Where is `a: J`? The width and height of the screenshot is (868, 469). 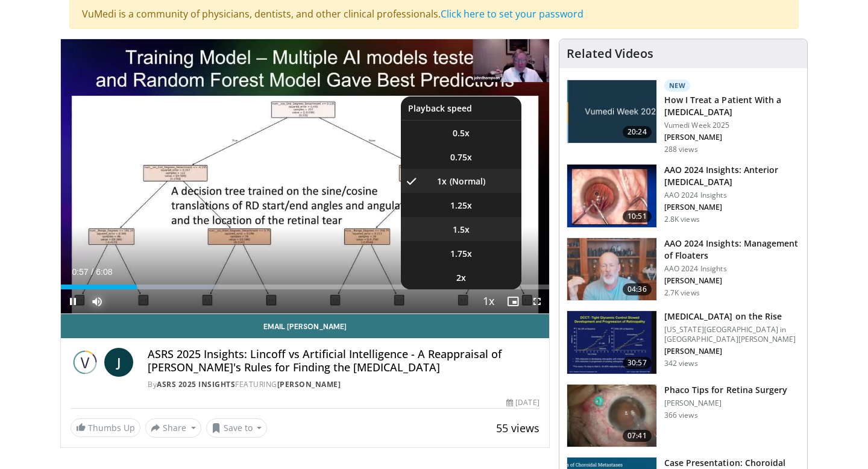 a: J is located at coordinates (119, 363).